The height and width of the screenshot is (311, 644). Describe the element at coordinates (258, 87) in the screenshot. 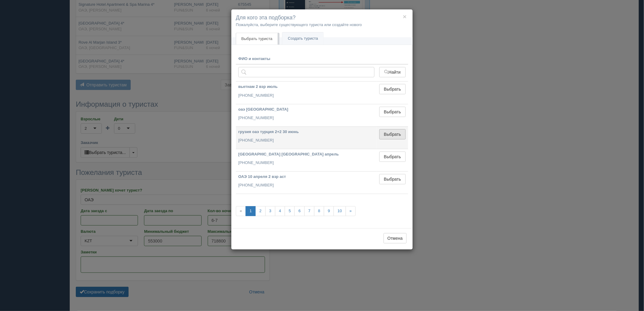

I see `b: вьетнам 2 взр июль` at that location.